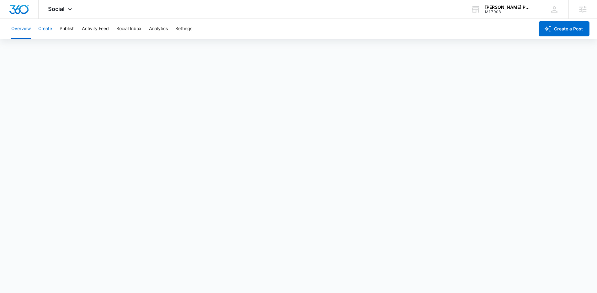 Image resolution: width=597 pixels, height=293 pixels. Describe the element at coordinates (95, 29) in the screenshot. I see `button: Activity Feed` at that location.